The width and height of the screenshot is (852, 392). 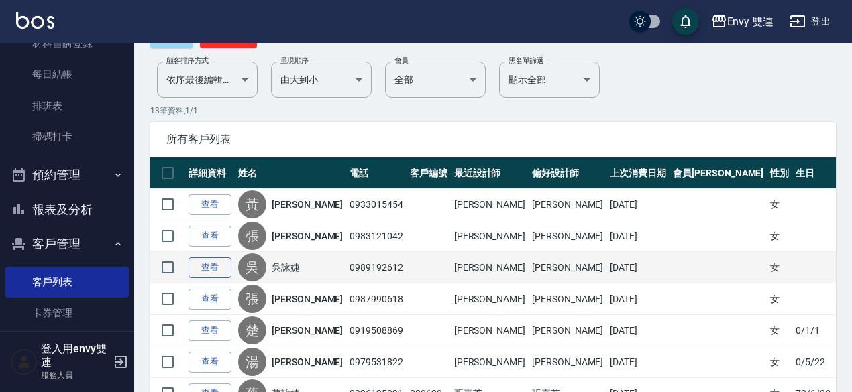 What do you see at coordinates (67, 74) in the screenshot?
I see `a: 每日結帳` at bounding box center [67, 74].